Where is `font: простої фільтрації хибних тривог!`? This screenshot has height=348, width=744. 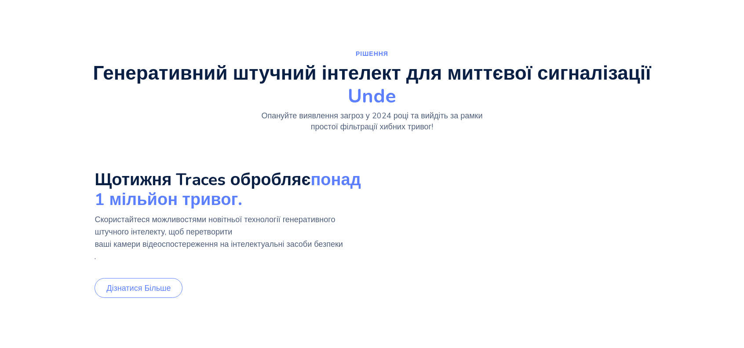
font: простої фільтрації хибних тривог! is located at coordinates (372, 127).